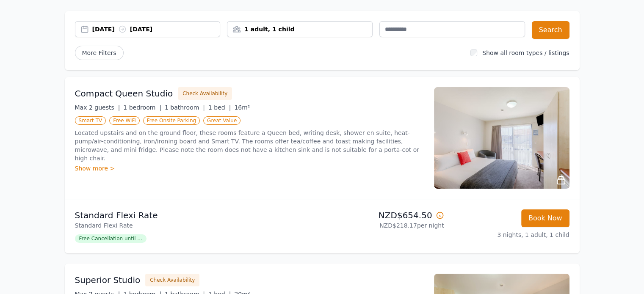 The width and height of the screenshot is (644, 294). I want to click on span: Free Cancellation until ..., so click(111, 239).